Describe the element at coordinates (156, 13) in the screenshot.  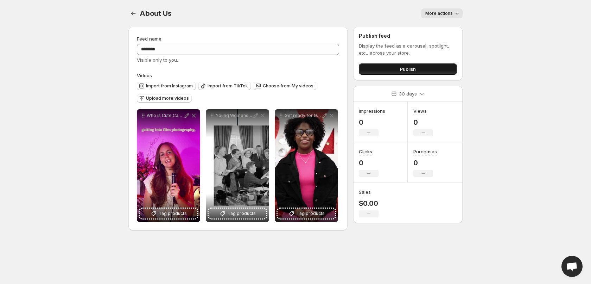
I see `span: About Us` at that location.